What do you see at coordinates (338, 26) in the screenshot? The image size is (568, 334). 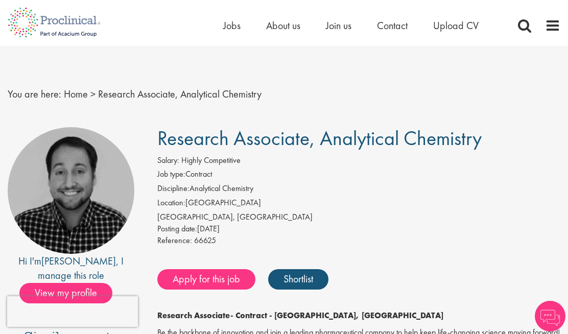 I see `span: Join us` at bounding box center [338, 26].